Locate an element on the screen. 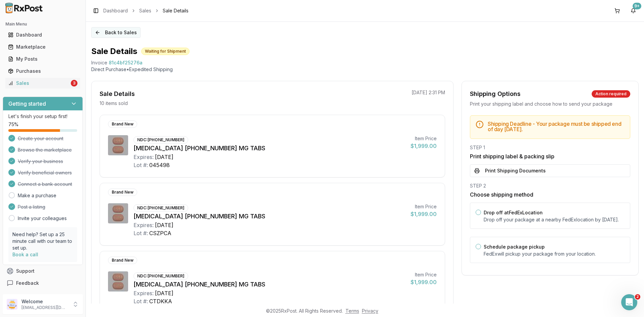 This screenshot has width=644, height=317. nav: breadcrumb is located at coordinates (146, 11).